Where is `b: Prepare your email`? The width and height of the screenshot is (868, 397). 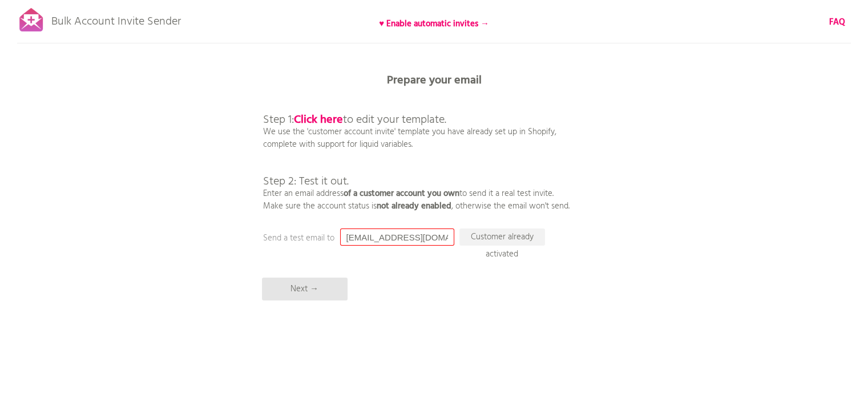 b: Prepare your email is located at coordinates (435, 80).